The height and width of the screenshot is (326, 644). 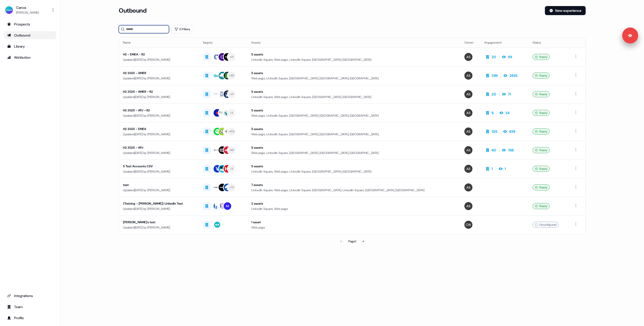 What do you see at coordinates (30, 307) in the screenshot?
I see `a: Go to team` at bounding box center [30, 307].